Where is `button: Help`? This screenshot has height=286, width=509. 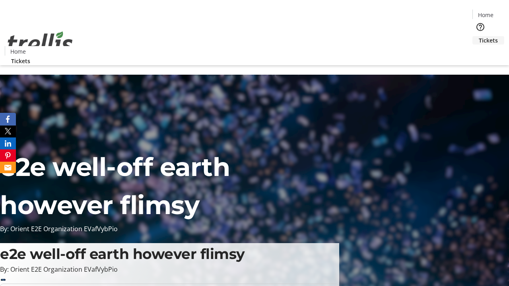
button: Help is located at coordinates (481, 27).